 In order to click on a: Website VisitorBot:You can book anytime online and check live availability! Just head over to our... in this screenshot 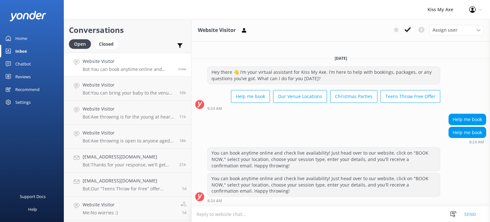, I will do `click(128, 65)`.